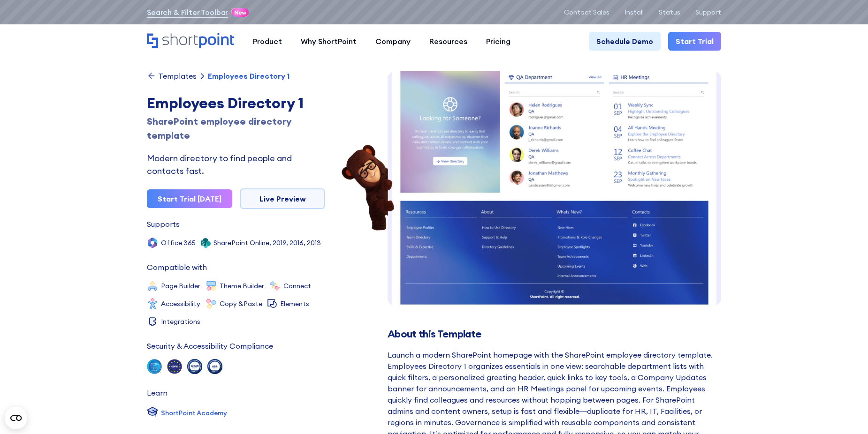 The image size is (868, 434). Describe the element at coordinates (181, 304) in the screenshot. I see `div: Accessibility` at that location.